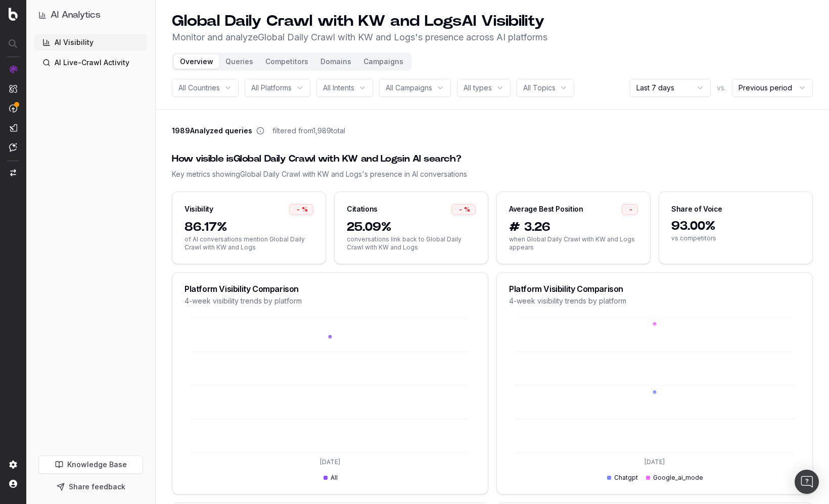  I want to click on img: Analytics, so click(13, 69).